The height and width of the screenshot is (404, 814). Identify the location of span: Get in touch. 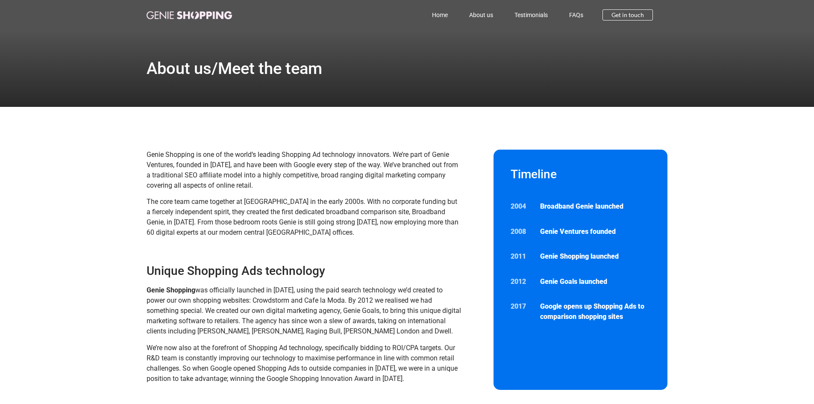
(628, 15).